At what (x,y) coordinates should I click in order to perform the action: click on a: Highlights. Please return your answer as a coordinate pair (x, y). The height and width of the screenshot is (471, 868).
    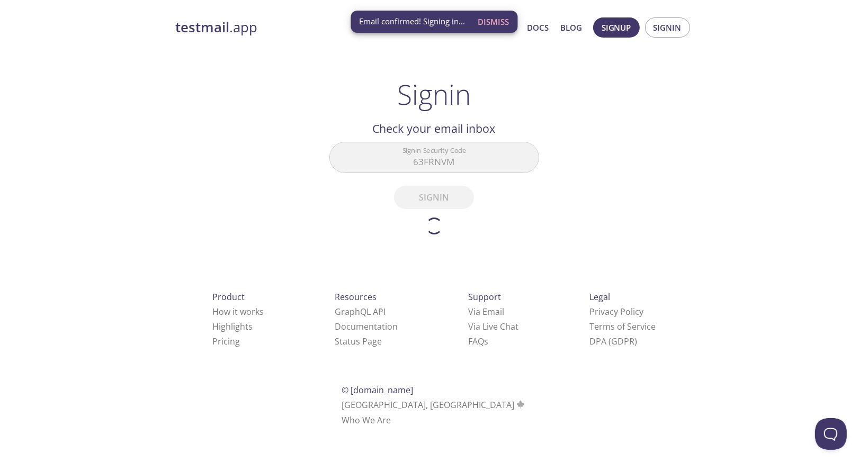
    Looking at the image, I should click on (233, 327).